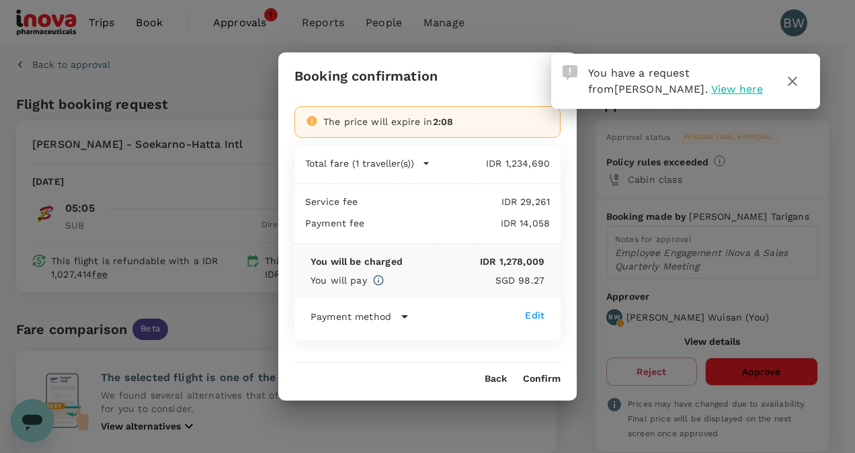  Describe the element at coordinates (473, 261) in the screenshot. I see `p: IDR 1,278,009` at that location.